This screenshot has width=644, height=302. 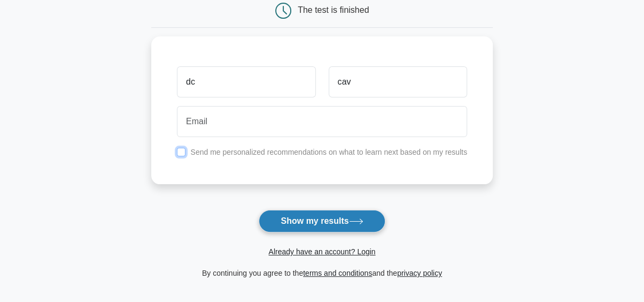 What do you see at coordinates (397, 82) in the screenshot?
I see `input: Last name` at bounding box center [397, 82].